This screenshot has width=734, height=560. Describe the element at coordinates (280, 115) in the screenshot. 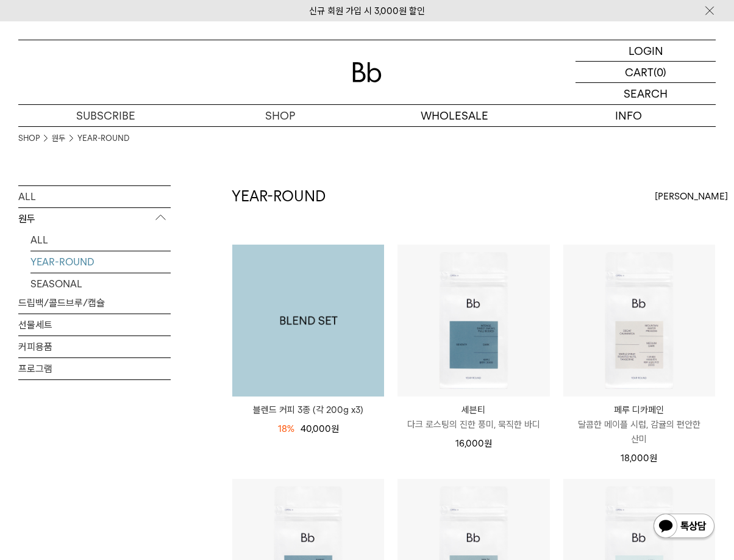

I see `p: SHOP` at that location.